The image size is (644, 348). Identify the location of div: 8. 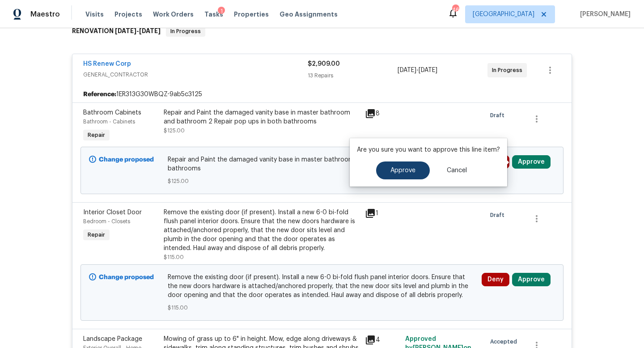
(383, 113).